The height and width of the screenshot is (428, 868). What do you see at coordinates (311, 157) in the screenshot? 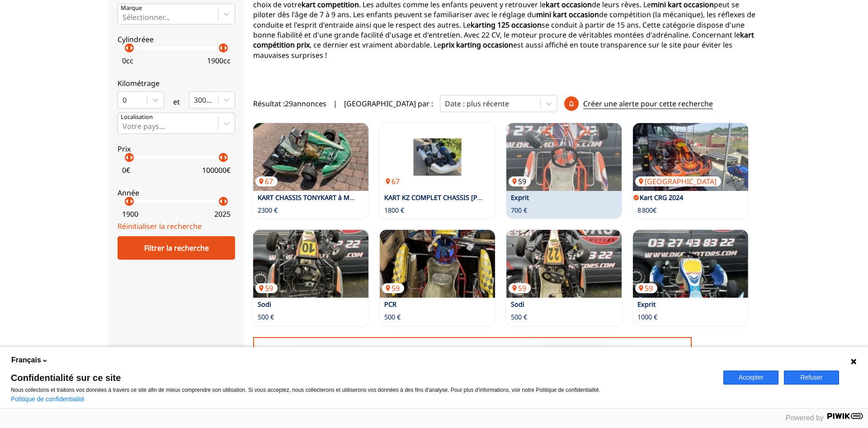
I see `a: KART CHASSIS TONYKART à MOTEUR IAME X3067` at bounding box center [311, 157].